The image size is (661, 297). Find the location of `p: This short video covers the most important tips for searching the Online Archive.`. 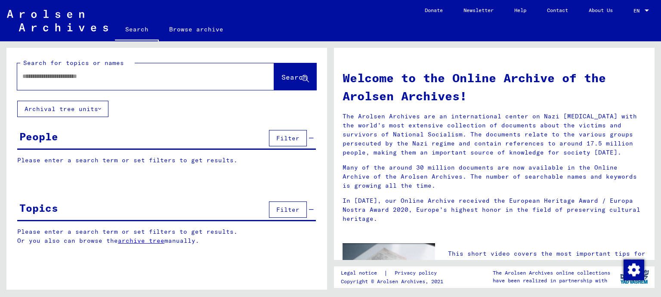

p: This short video covers the most important tips for searching the Online Archive. is located at coordinates (547, 258).